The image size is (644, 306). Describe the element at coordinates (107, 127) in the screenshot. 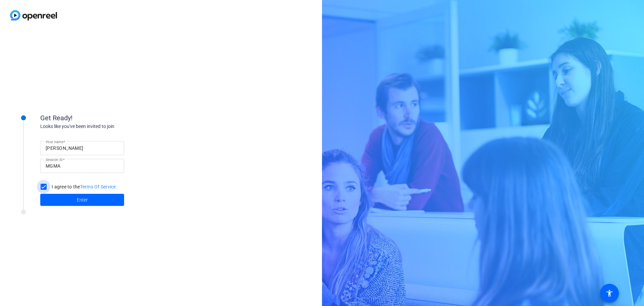

I see `div: Looks like you've been invited to join` at that location.